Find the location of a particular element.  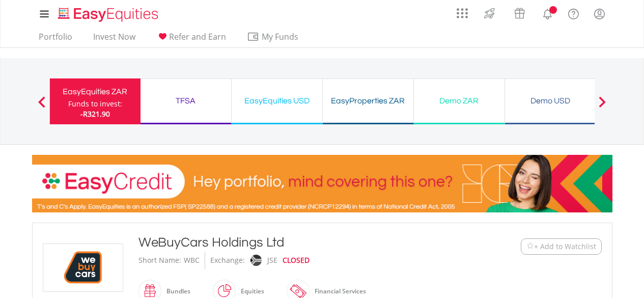

a: Vouchers is located at coordinates (520, 12).